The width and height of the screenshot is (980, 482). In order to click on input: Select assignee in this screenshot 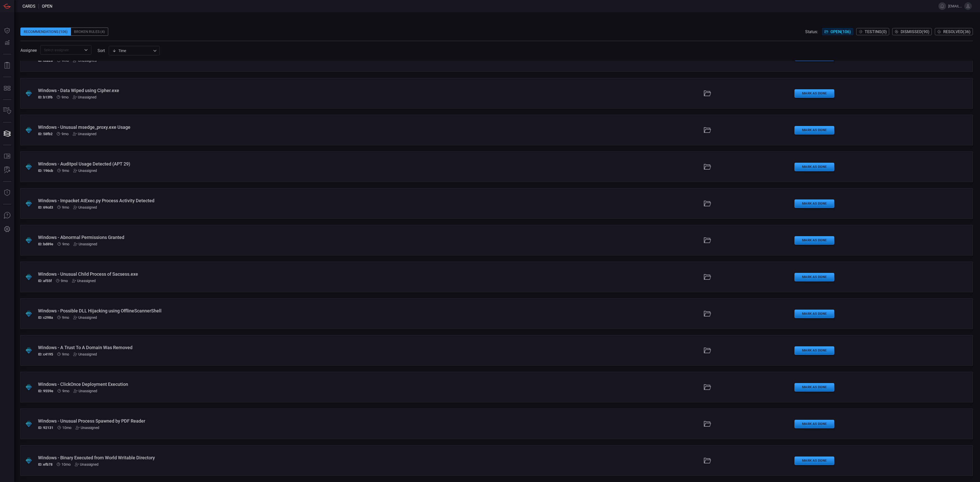, I will do `click(62, 50)`.